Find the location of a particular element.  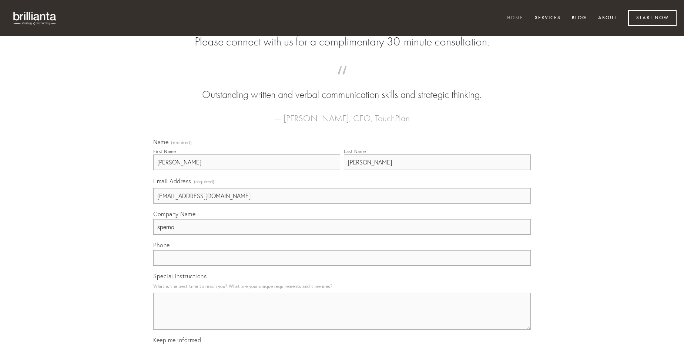

a: Services is located at coordinates (548, 18).